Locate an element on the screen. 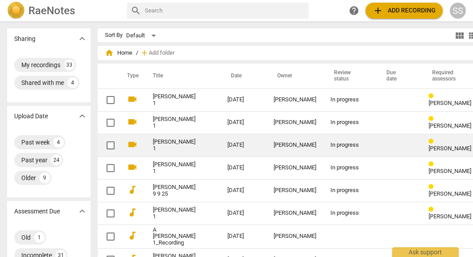 This screenshot has height=257, width=473. img: Logo is located at coordinates (16, 11).